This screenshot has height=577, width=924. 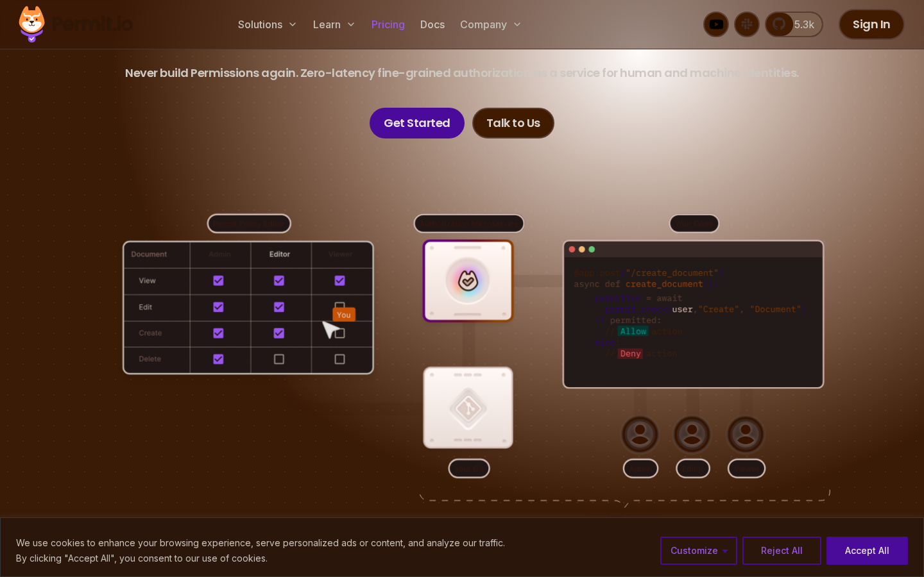 What do you see at coordinates (388, 24) in the screenshot?
I see `a: Pricing` at bounding box center [388, 24].